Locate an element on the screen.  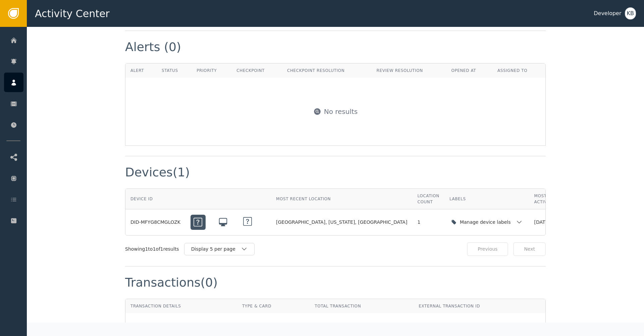
span: Activity Center is located at coordinates (72, 14).